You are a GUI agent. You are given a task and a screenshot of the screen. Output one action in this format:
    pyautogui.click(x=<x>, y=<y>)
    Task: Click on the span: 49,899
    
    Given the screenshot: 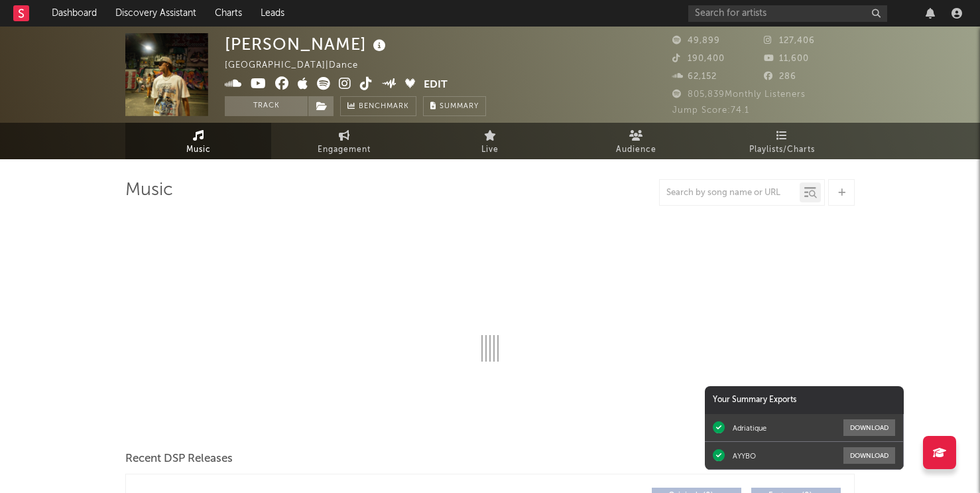 What is the action you would take?
    pyautogui.click(x=696, y=41)
    